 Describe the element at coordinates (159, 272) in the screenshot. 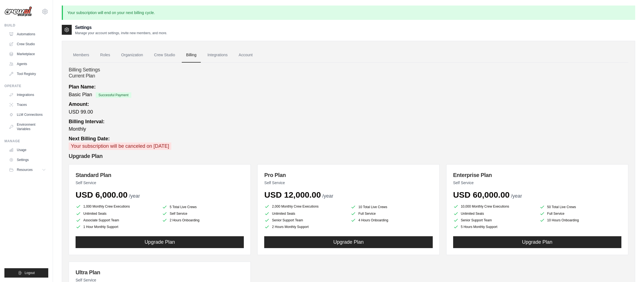

I see `h3: Ultra Plan` at that location.